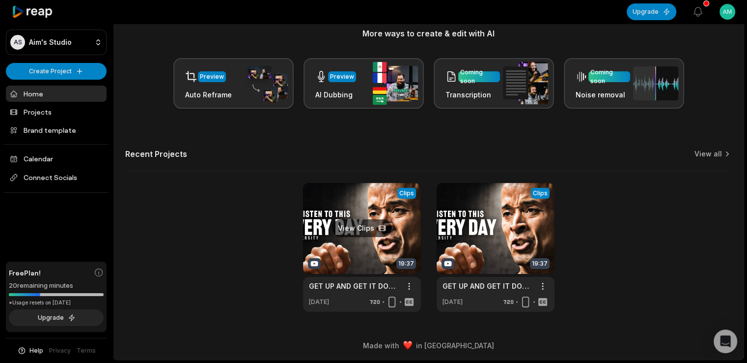 The image size is (747, 363). I want to click on p: Aim's Studio, so click(50, 42).